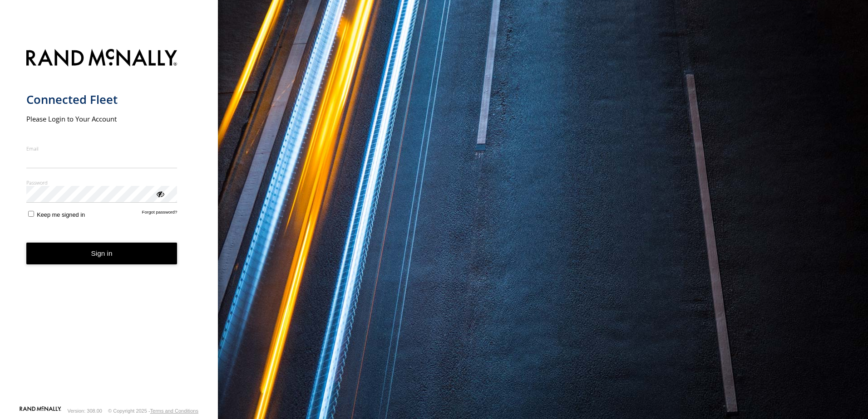 Image resolution: width=868 pixels, height=419 pixels. I want to click on input: Keep me signed in, so click(31, 214).